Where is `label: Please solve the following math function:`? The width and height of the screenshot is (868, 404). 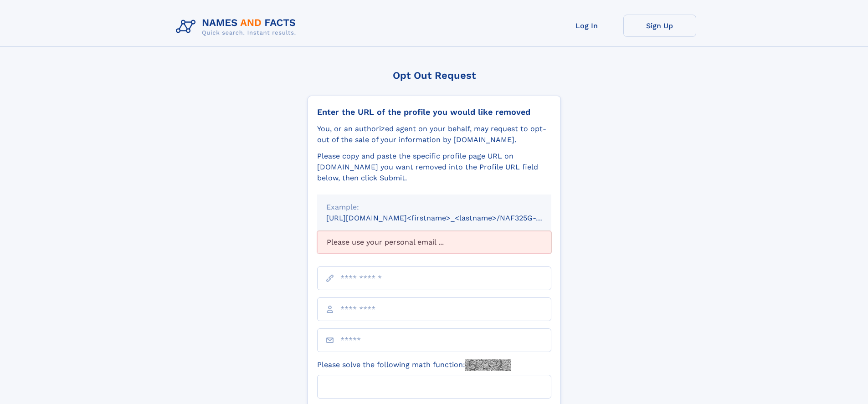 label: Please solve the following math function: is located at coordinates (413, 366).